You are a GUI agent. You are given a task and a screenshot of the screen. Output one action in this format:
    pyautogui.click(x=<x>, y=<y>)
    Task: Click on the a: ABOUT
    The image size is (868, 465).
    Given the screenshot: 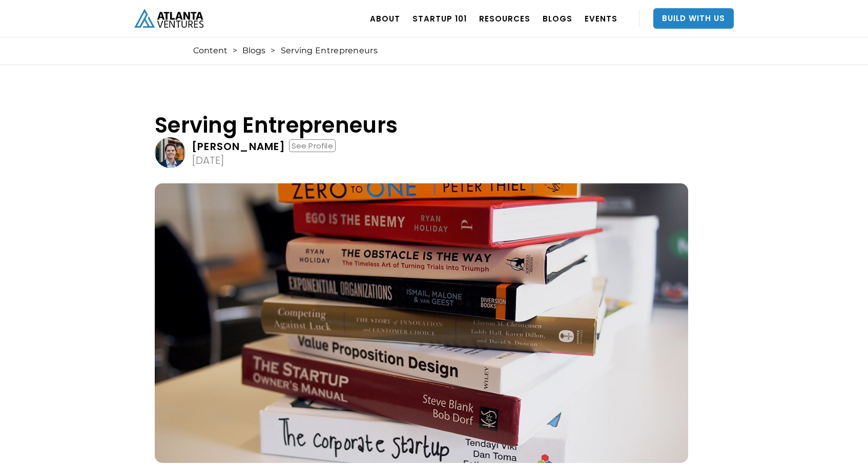 What is the action you would take?
    pyautogui.click(x=385, y=19)
    